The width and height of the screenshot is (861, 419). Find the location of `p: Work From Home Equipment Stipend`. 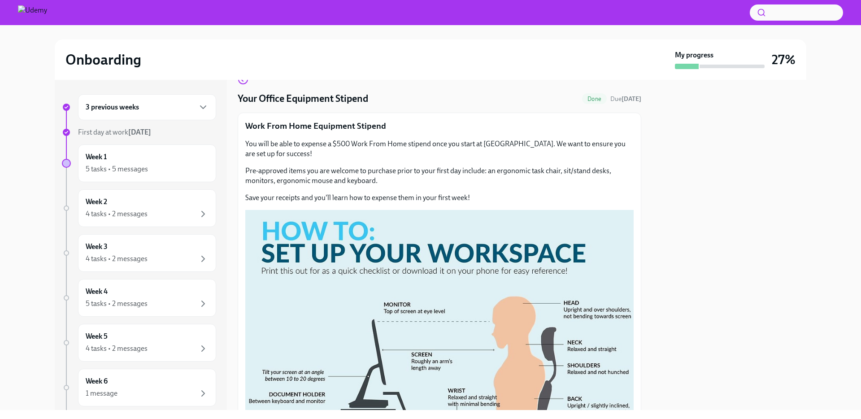

p: Work From Home Equipment Stipend is located at coordinates (440, 126).